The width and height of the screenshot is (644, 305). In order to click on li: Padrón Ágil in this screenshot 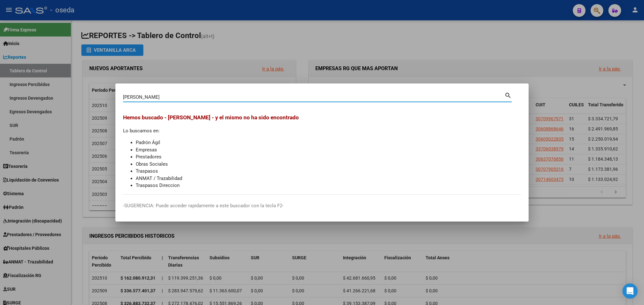, I will do `click(328, 142)`.